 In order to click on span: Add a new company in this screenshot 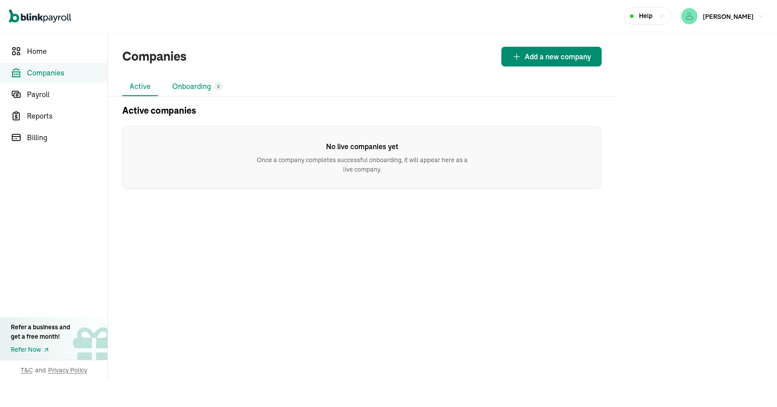, I will do `click(558, 57)`.